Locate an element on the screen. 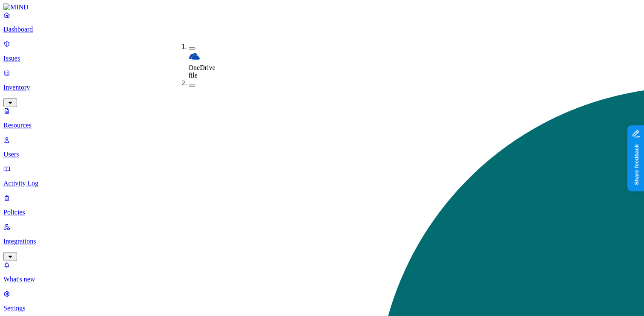  p: Activity Log is located at coordinates (322, 183).